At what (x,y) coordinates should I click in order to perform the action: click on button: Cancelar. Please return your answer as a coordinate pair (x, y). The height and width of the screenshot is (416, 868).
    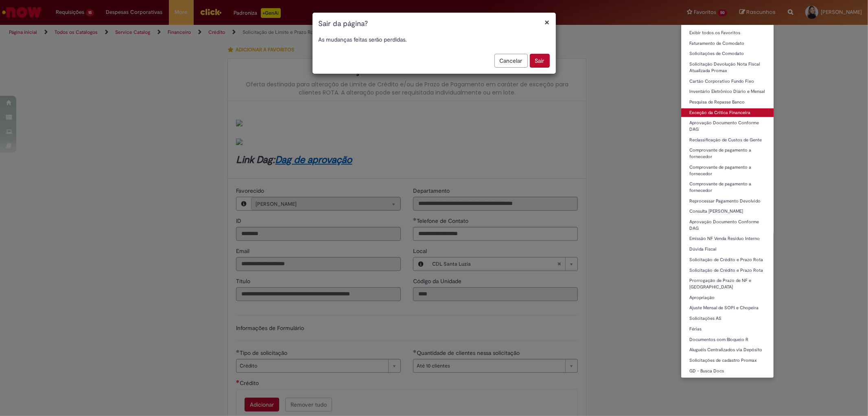
    Looking at the image, I should click on (511, 61).